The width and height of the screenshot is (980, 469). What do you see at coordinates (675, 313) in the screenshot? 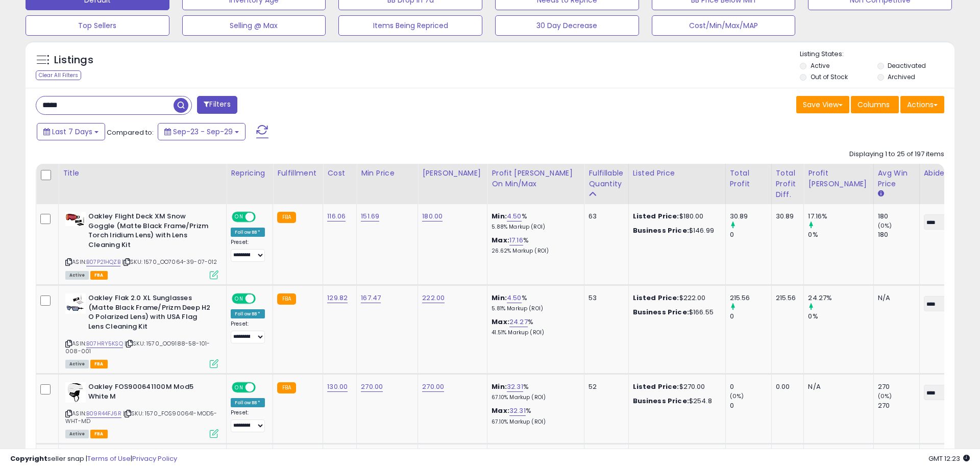
I see `div: $166.55` at bounding box center [675, 313].